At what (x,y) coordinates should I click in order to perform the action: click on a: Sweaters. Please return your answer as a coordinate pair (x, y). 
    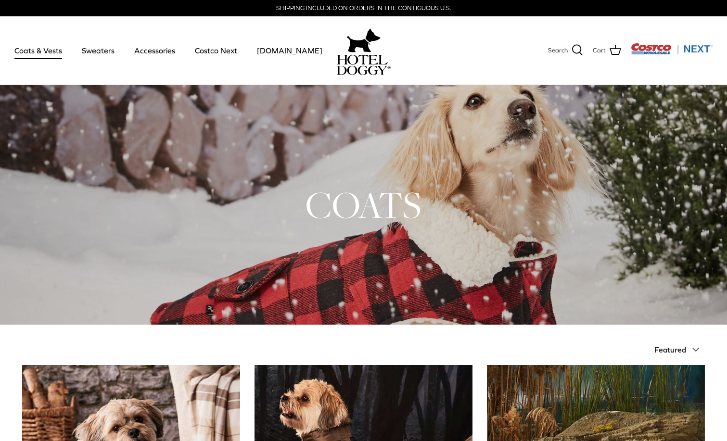
    Looking at the image, I should click on (98, 51).